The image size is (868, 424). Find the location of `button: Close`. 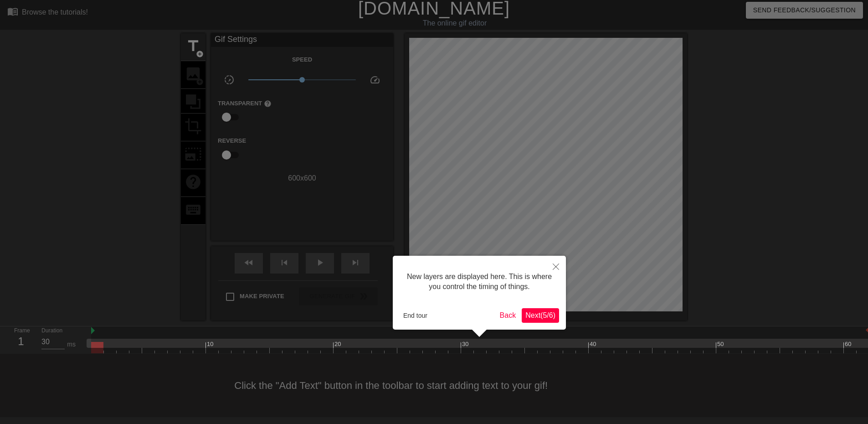

button: Close is located at coordinates (556, 266).